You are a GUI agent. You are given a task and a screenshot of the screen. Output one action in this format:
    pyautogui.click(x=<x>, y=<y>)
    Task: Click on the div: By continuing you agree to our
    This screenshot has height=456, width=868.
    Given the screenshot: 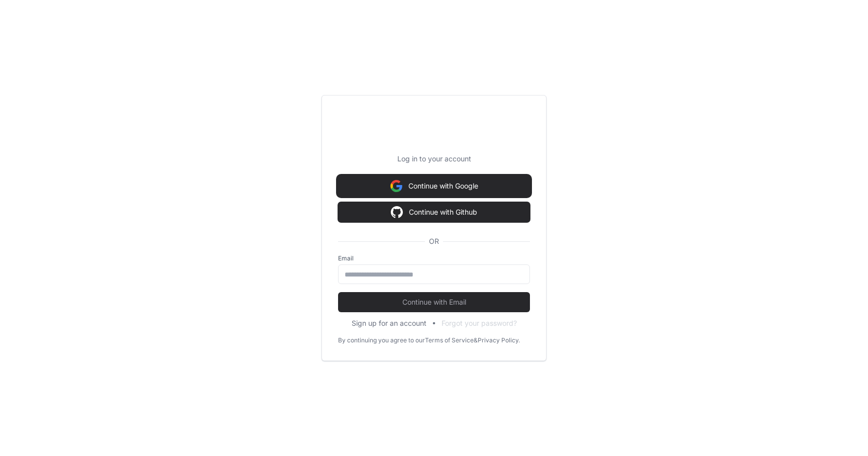 What is the action you would take?
    pyautogui.click(x=381, y=340)
    